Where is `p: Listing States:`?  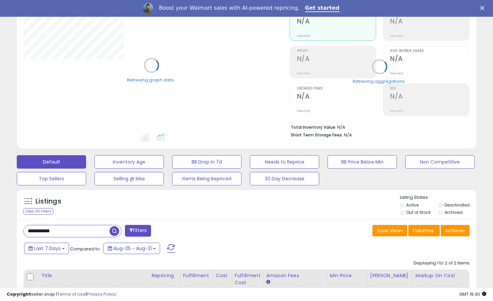
p: Listing States: is located at coordinates (438, 197).